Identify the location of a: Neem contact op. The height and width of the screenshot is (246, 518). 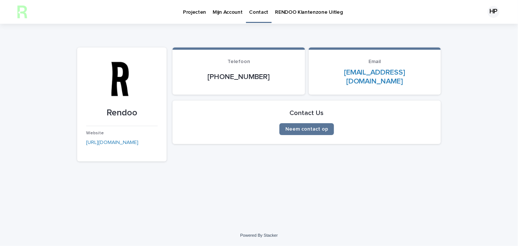
(307, 129).